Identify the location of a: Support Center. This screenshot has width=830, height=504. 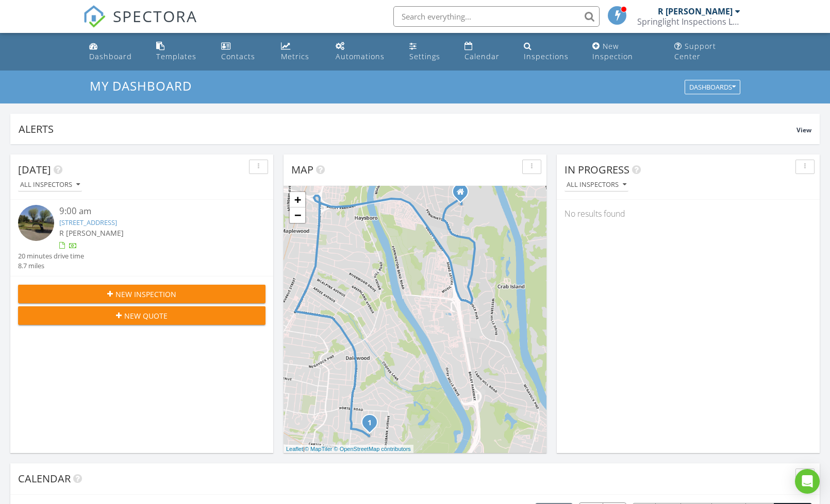
(707, 52).